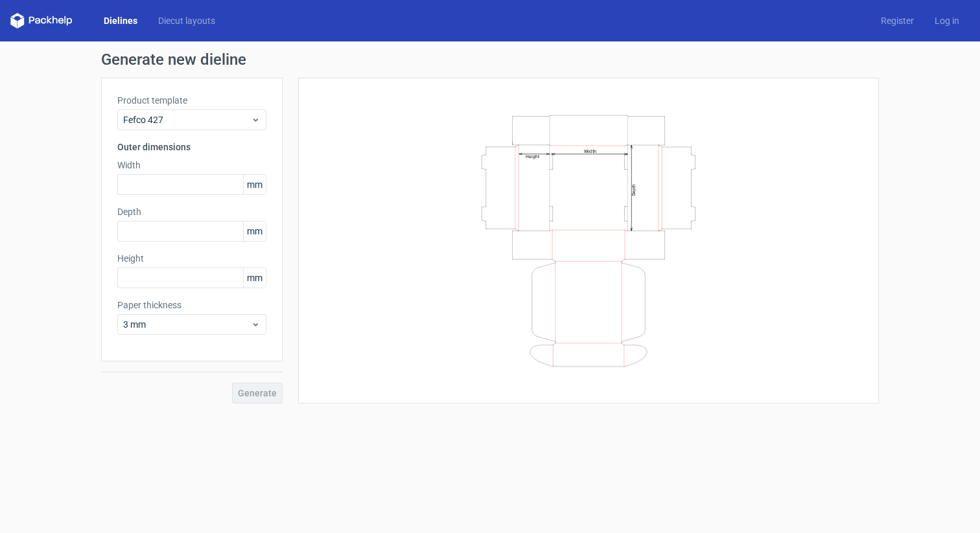 Image resolution: width=980 pixels, height=533 pixels. What do you see at coordinates (532, 156) in the screenshot?
I see `text: Height` at bounding box center [532, 156].